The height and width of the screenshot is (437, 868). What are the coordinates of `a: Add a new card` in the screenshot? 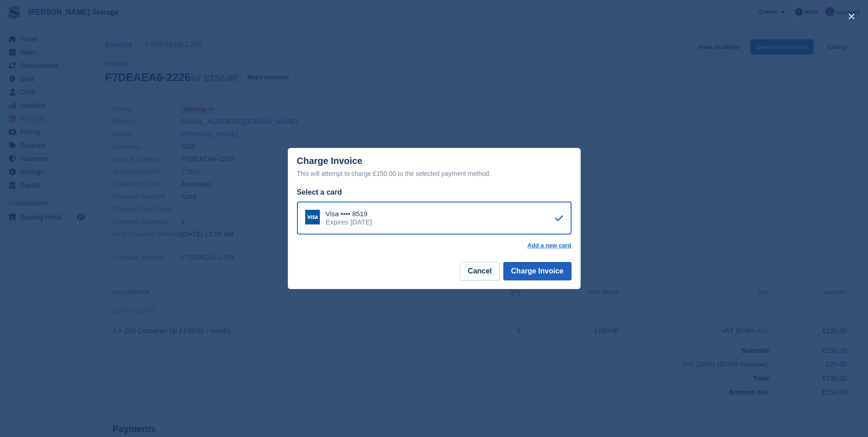 It's located at (549, 245).